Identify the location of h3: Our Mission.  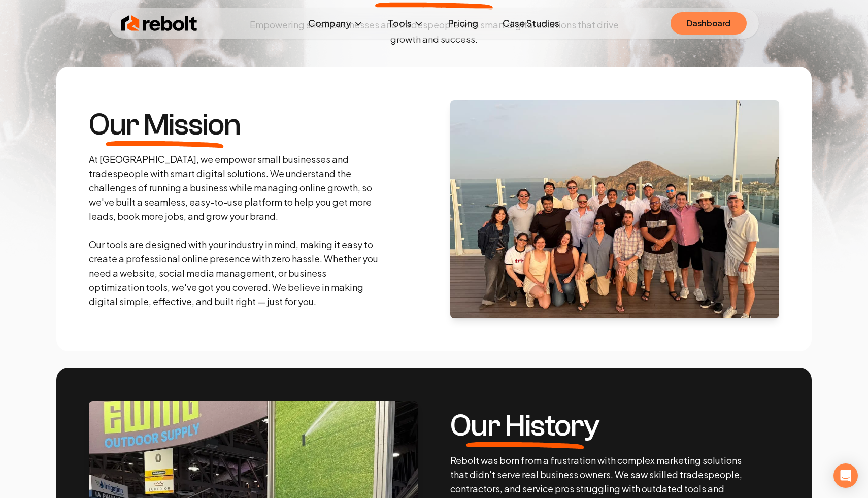
(164, 125).